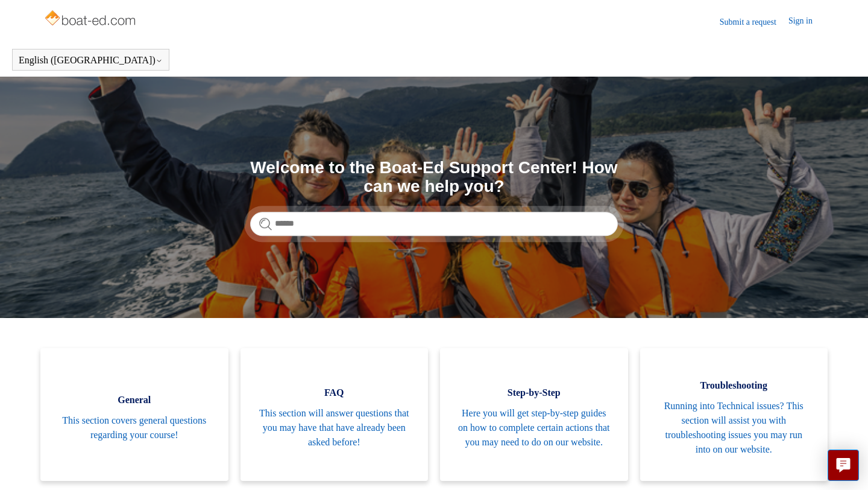 This screenshot has width=868, height=490. Describe the element at coordinates (844, 465) in the screenshot. I see `button: Live chat` at that location.